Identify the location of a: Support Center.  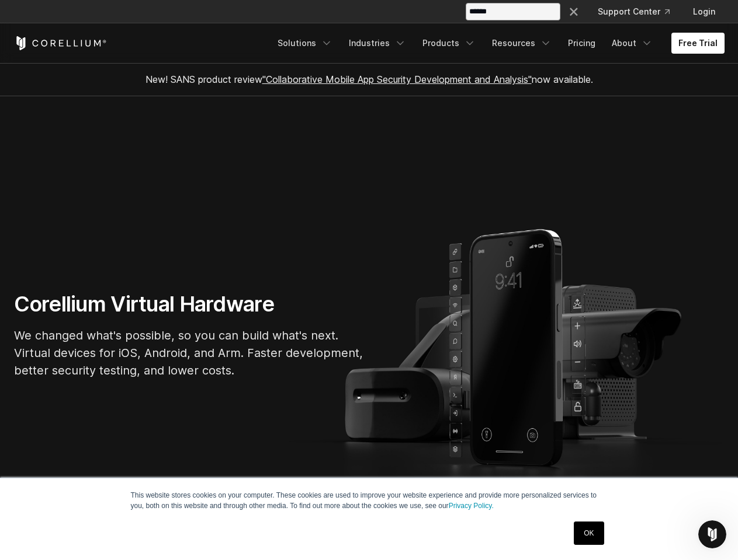
(633, 12).